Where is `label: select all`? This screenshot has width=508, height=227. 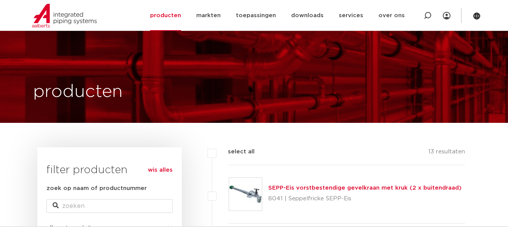 label: select all is located at coordinates (236, 152).